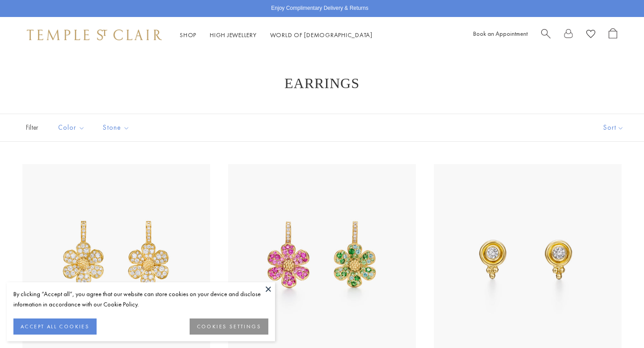 The image size is (644, 348). What do you see at coordinates (613, 35) in the screenshot?
I see `a: Open Shopping Bag` at bounding box center [613, 35].